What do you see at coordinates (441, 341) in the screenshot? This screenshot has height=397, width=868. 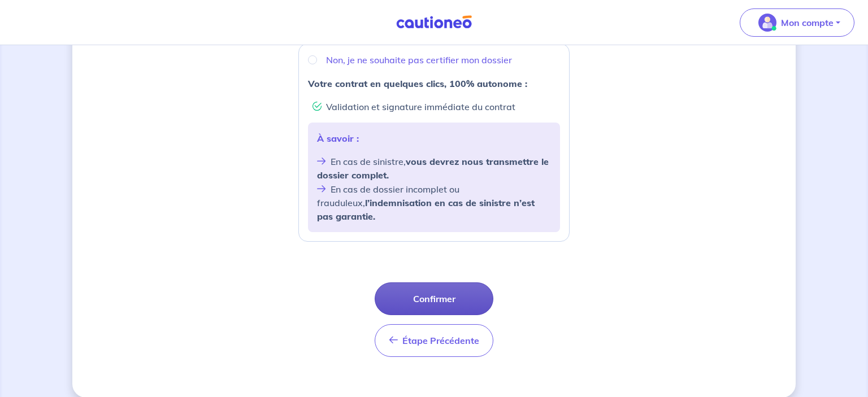 I see `span: Étape Précédente` at bounding box center [441, 341].